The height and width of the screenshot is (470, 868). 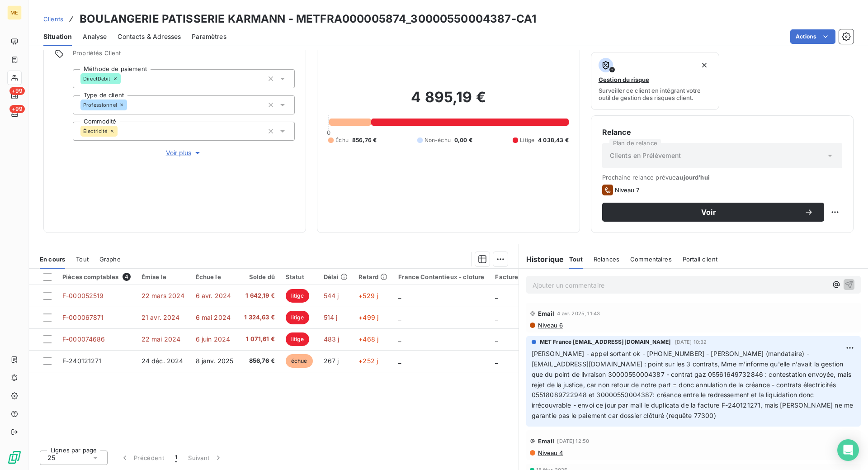 I want to click on span: 8 janv. 2025, so click(x=215, y=361).